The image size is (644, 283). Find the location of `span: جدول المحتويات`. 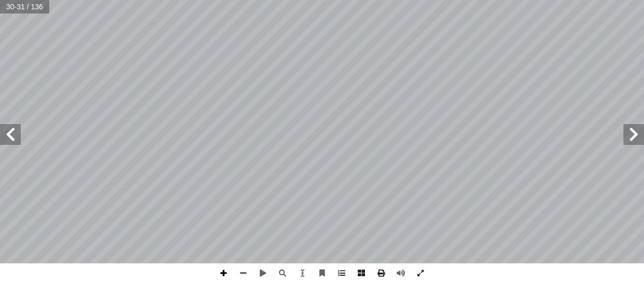

span: جدول المحتويات is located at coordinates (342, 273).